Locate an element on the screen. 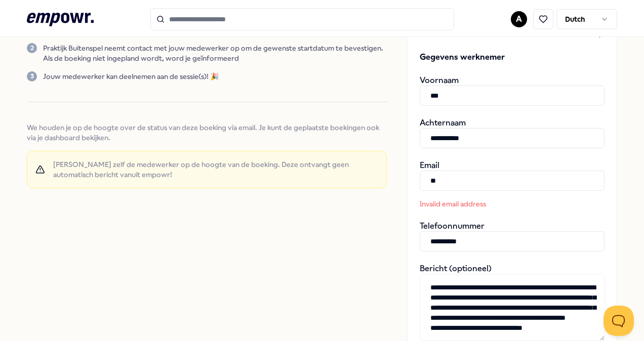  div: Email is located at coordinates (512, 184).